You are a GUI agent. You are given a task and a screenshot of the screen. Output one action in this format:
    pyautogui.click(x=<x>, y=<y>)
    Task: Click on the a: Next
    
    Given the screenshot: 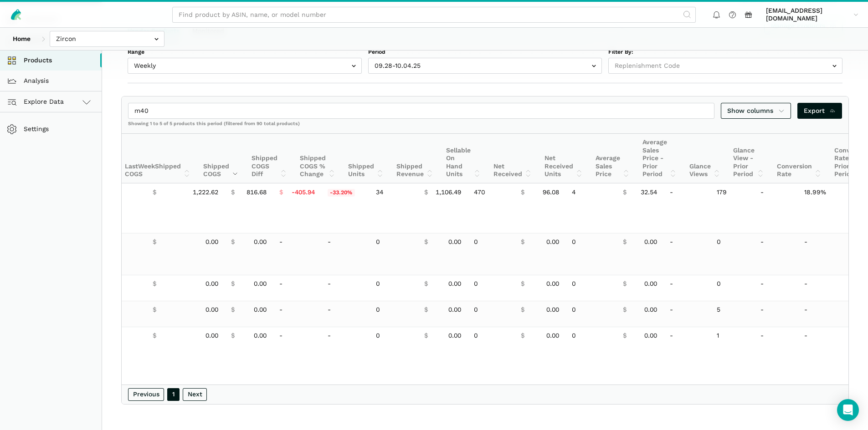 What is the action you would take?
    pyautogui.click(x=195, y=395)
    